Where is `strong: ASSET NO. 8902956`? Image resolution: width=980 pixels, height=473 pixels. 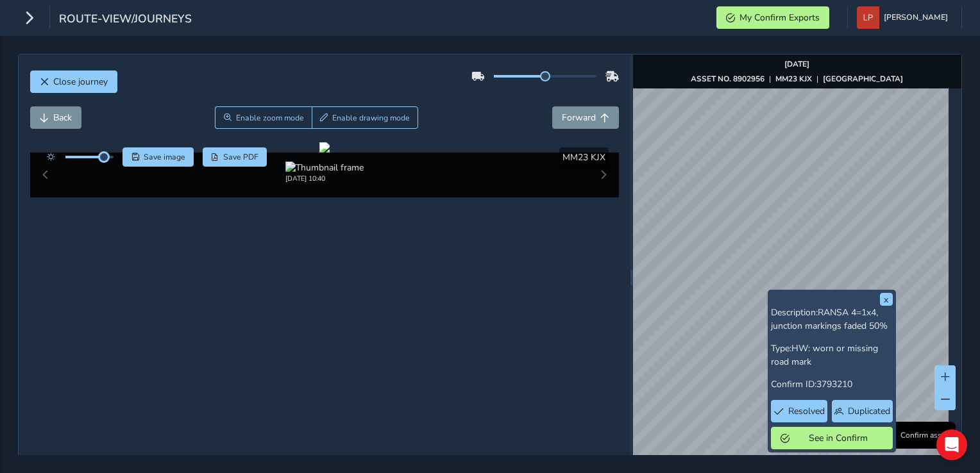 strong: ASSET NO. 8902956 is located at coordinates (727, 79).